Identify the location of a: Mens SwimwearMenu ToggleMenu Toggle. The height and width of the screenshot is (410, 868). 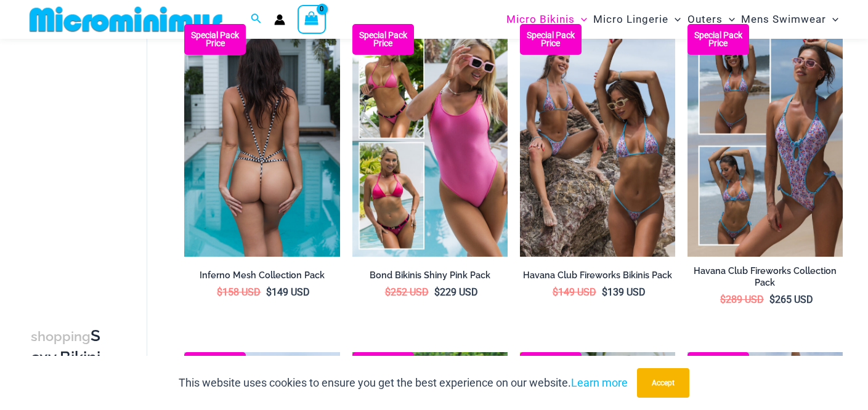
(790, 19).